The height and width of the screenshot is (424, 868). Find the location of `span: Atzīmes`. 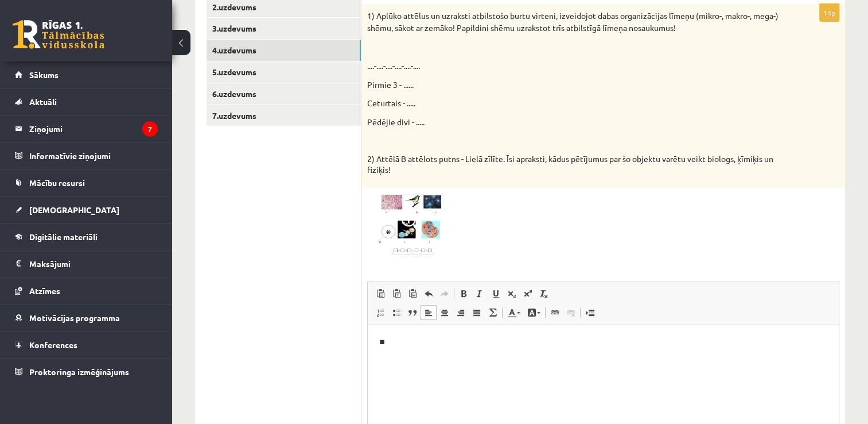

span: Atzīmes is located at coordinates (45, 291).